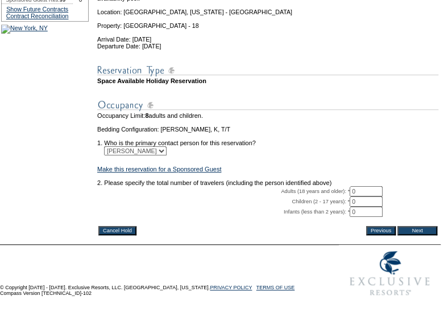 The height and width of the screenshot is (312, 444). What do you see at coordinates (268, 139) in the screenshot?
I see `td: 1. Who is the primary contact person for this reservation?` at bounding box center [268, 139].